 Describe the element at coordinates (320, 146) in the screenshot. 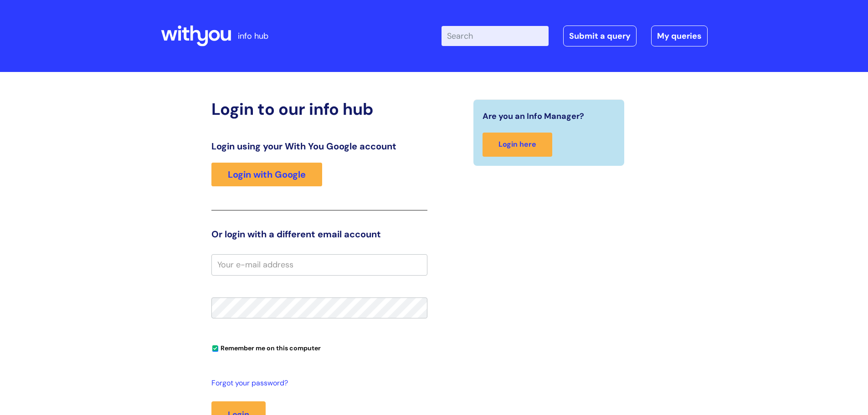

I see `h3: Login using your With You Google account` at that location.